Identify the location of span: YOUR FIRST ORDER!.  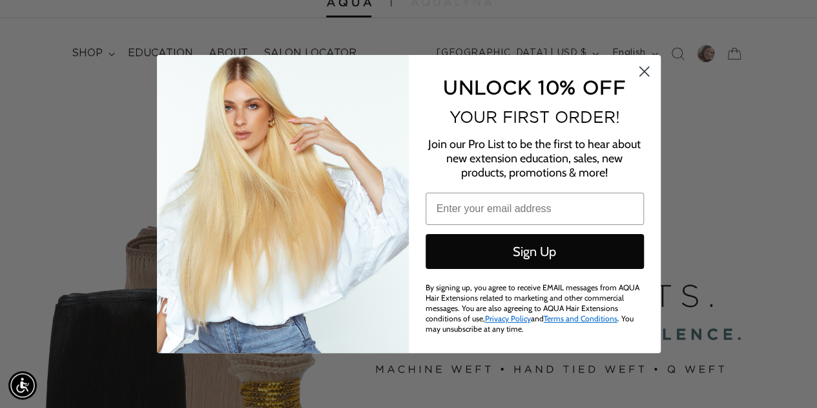
(535, 117).